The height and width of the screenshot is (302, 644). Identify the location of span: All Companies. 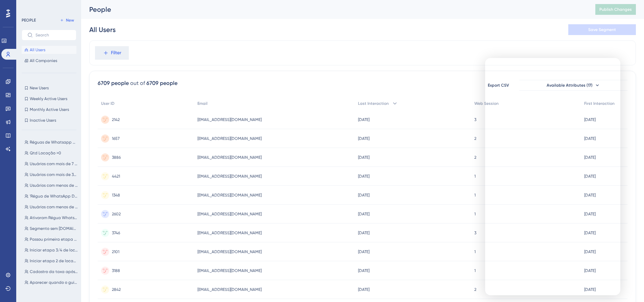
(43, 61).